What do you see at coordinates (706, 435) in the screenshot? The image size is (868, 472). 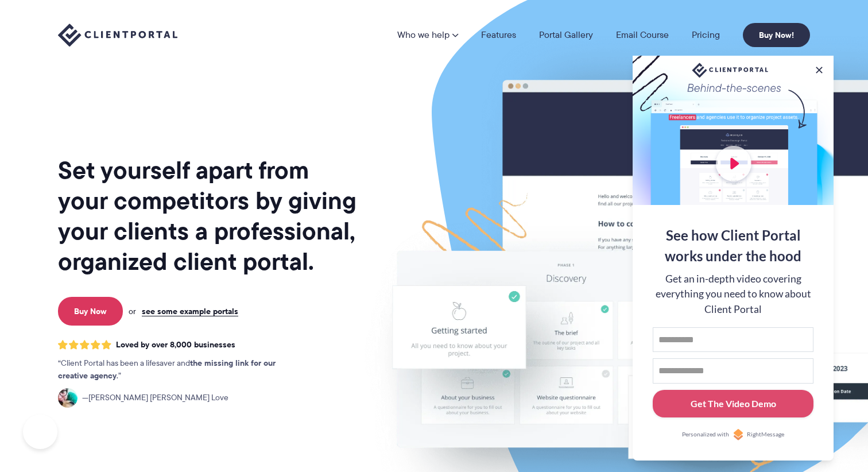 I see `span: Personalized with` at bounding box center [706, 435].